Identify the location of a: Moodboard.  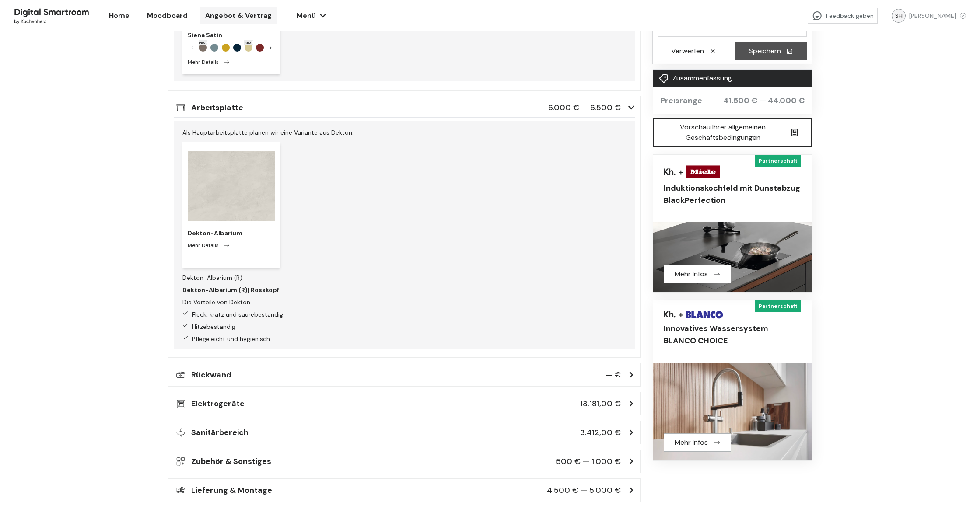
(167, 16).